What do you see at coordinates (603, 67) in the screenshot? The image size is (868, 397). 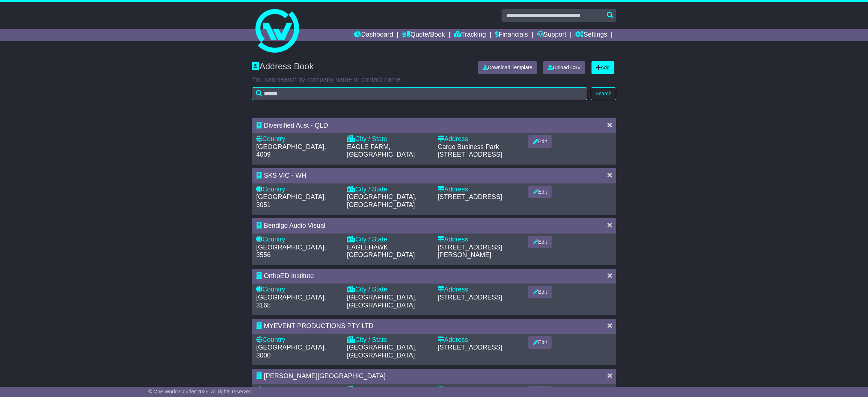 I see `a: Add` at bounding box center [603, 67].